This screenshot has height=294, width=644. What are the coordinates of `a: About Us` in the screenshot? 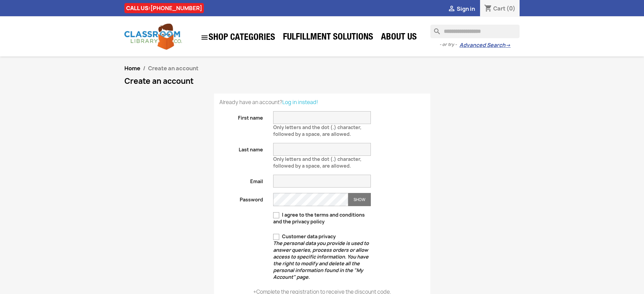 It's located at (399, 38).